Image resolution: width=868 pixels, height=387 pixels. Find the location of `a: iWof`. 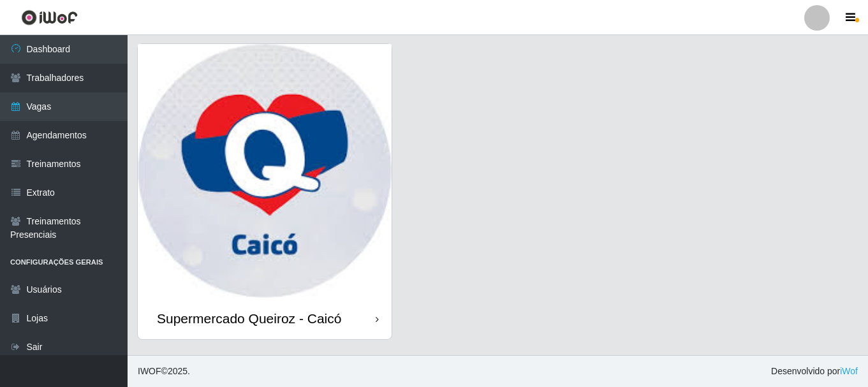

a: iWof is located at coordinates (849, 371).